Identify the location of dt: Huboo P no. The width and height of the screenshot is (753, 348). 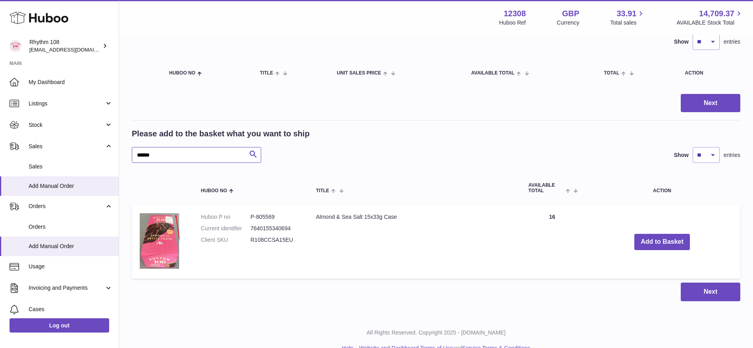
(225, 217).